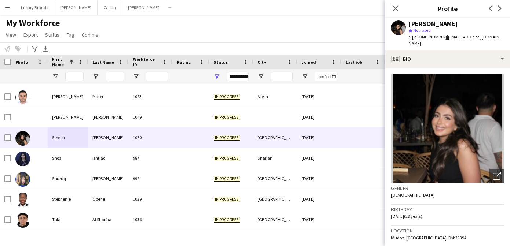 The image size is (510, 246). Describe the element at coordinates (150, 138) in the screenshot. I see `div: 1060` at that location.